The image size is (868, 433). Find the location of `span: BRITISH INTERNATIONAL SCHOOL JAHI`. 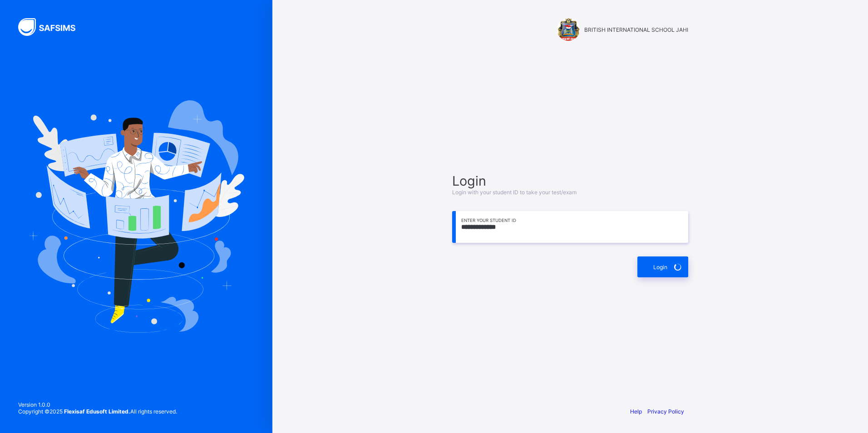

span: BRITISH INTERNATIONAL SCHOOL JAHI is located at coordinates (636, 30).